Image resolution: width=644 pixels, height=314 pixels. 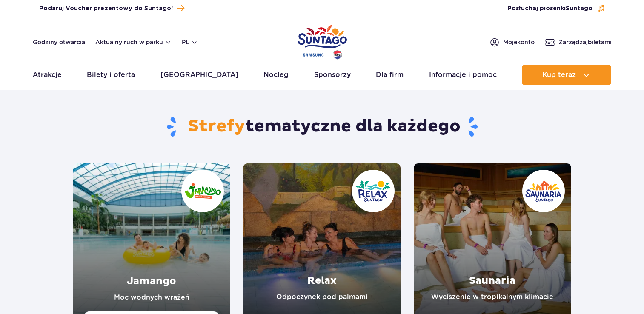 What do you see at coordinates (559, 75) in the screenshot?
I see `span: Kup teraz` at bounding box center [559, 75].